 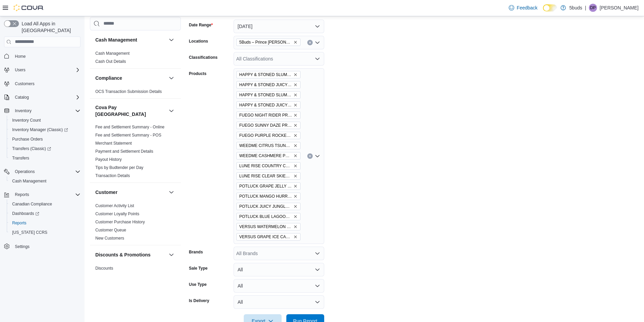 I want to click on a: Purchase Orders, so click(x=27, y=139).